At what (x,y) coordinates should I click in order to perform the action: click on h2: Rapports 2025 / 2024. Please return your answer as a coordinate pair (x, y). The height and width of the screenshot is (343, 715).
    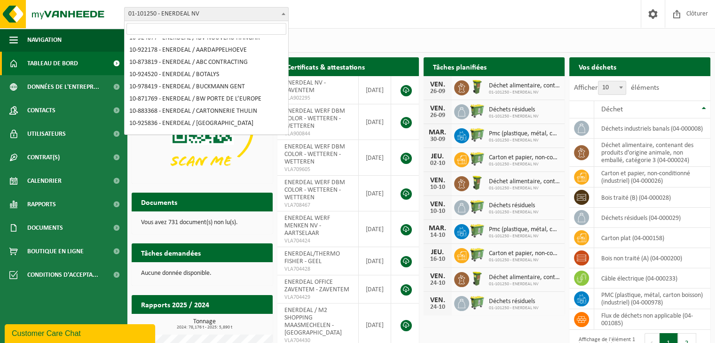
    Looking at the image, I should click on (175, 304).